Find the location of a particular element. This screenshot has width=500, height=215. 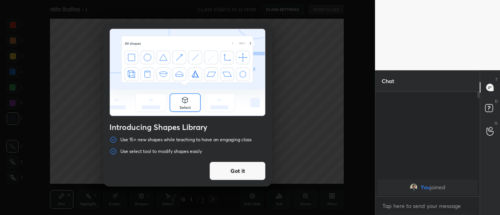

div: grid is located at coordinates (427, 187).